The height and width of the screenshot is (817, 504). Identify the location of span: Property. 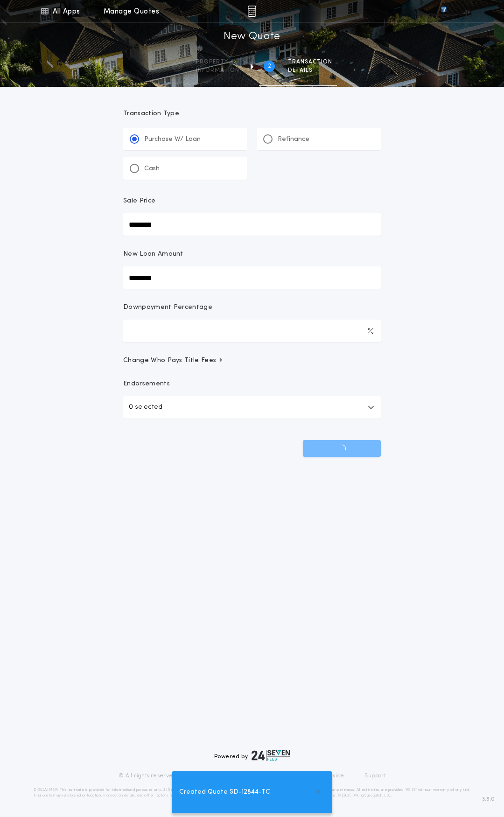
(217, 62).